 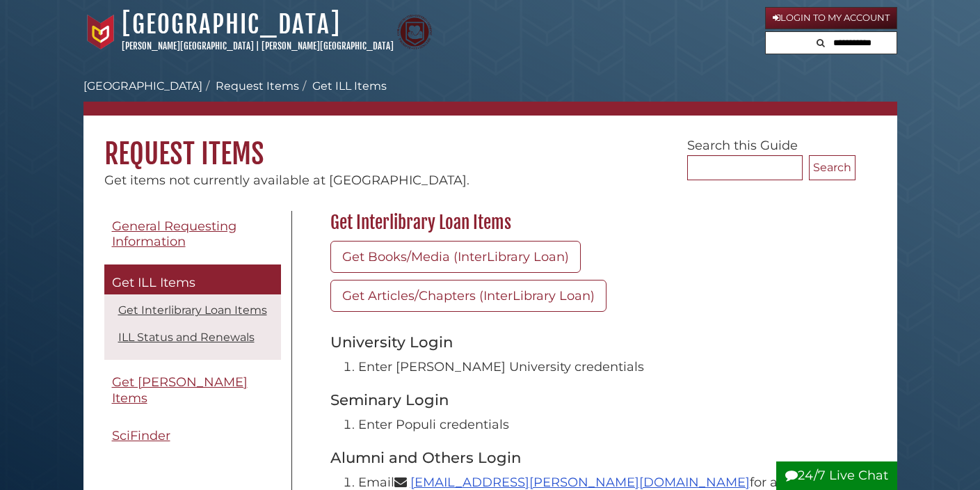 I want to click on a: Request Items, so click(x=257, y=85).